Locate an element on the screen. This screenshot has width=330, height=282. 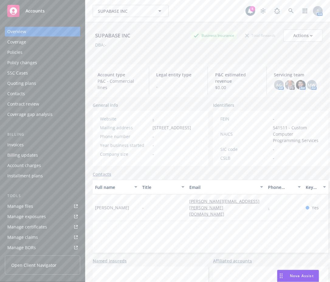
a: Switch app is located at coordinates (305, 11).